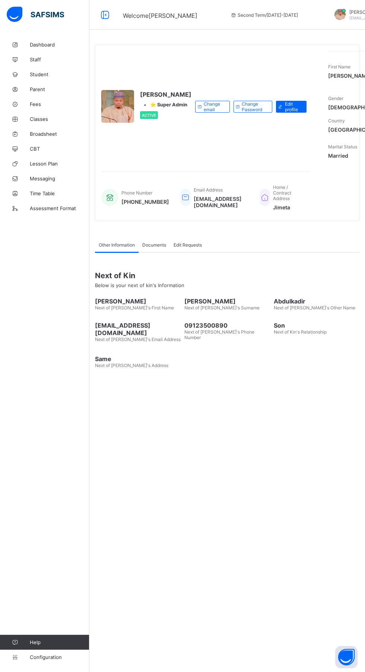  What do you see at coordinates (339, 67) in the screenshot?
I see `span: First Name` at bounding box center [339, 67].